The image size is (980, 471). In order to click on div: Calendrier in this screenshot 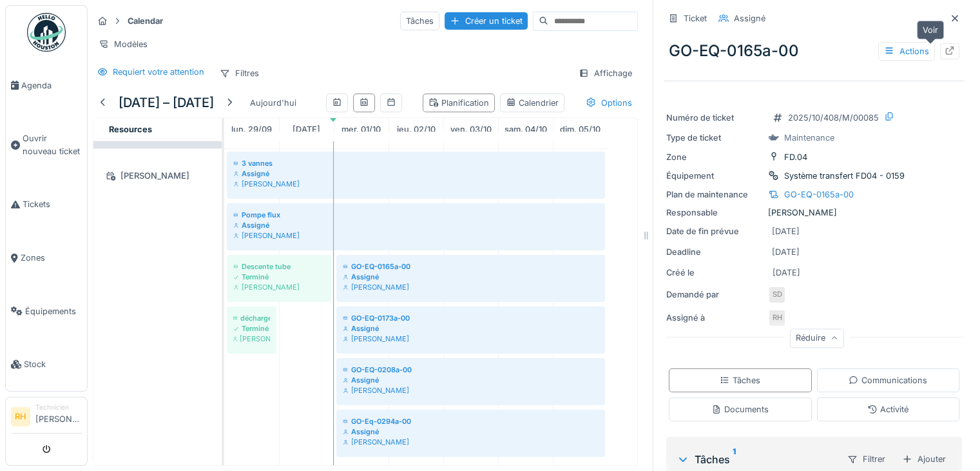, I will do `click(532, 103)`.